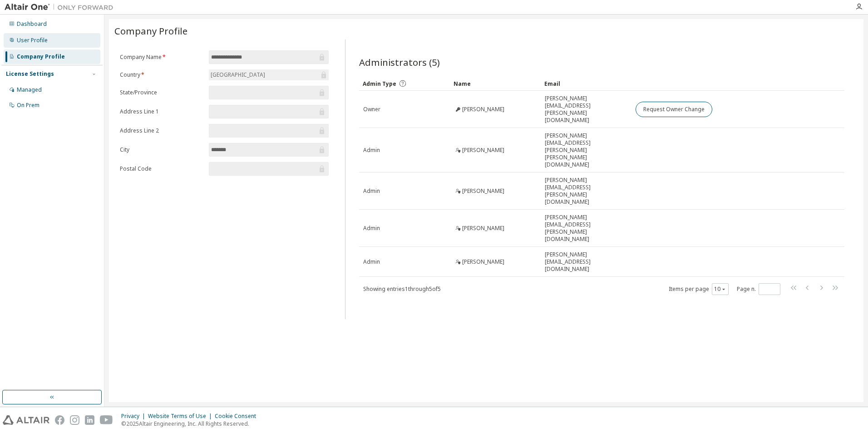 This screenshot has height=433, width=868. What do you see at coordinates (135, 416) in the screenshot?
I see `div: Privacy` at bounding box center [135, 416].